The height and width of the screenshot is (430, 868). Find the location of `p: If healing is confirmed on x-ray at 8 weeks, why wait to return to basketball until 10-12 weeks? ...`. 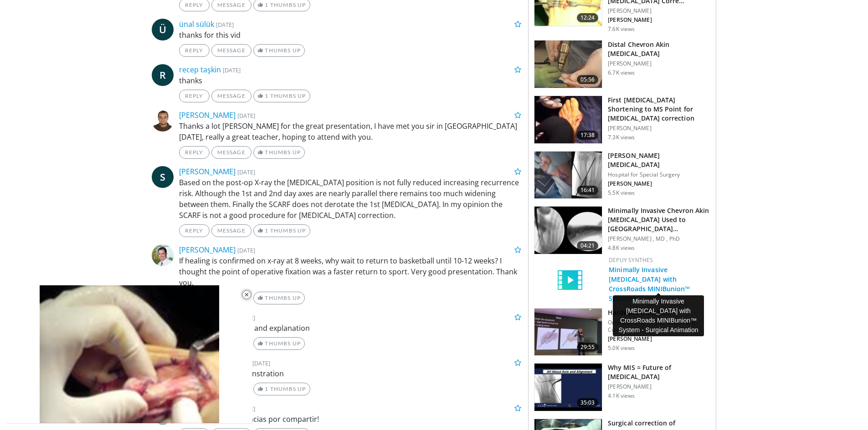

p: If healing is confirmed on x-ray at 8 weeks, why wait to return to basketball until 10-12 weeks? ... is located at coordinates (350, 272).